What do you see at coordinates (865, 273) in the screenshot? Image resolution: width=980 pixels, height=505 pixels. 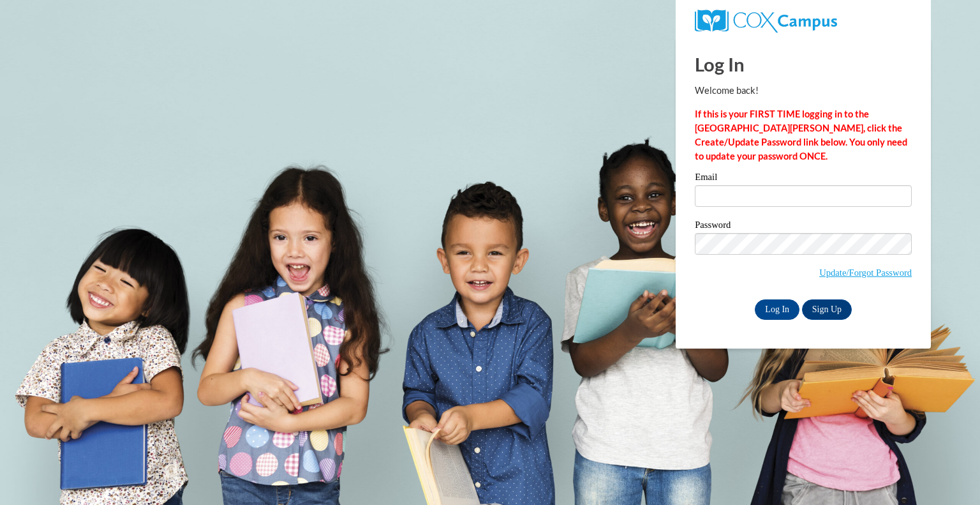 I see `a: Update/Forgot Password` at bounding box center [865, 273].